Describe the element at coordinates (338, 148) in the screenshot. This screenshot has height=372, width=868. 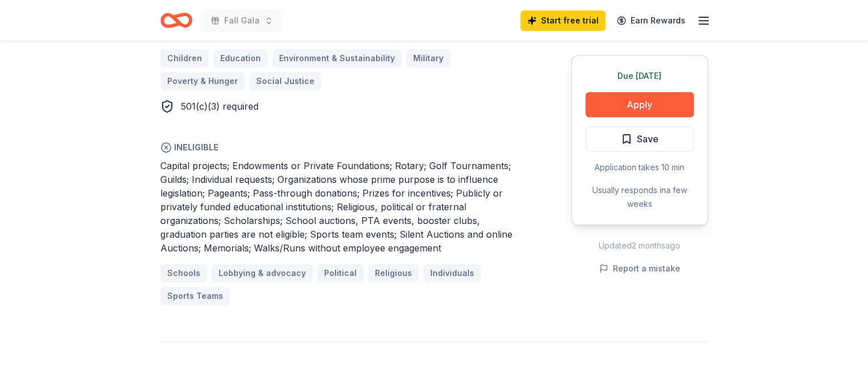
I see `span: Ineligible` at that location.